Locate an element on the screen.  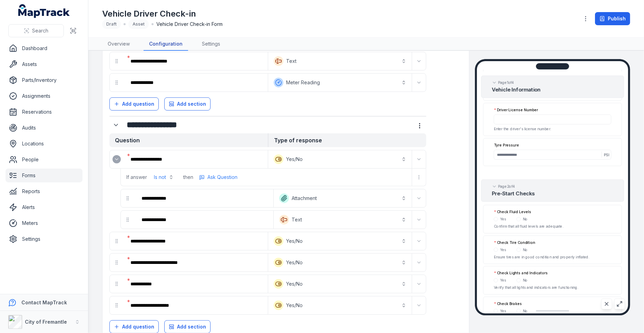
a: Assignments is located at coordinates (43, 96).